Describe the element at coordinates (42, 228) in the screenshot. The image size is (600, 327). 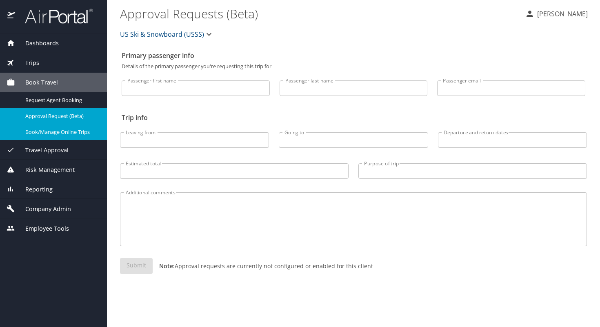
I see `span: Employee Tools` at that location.